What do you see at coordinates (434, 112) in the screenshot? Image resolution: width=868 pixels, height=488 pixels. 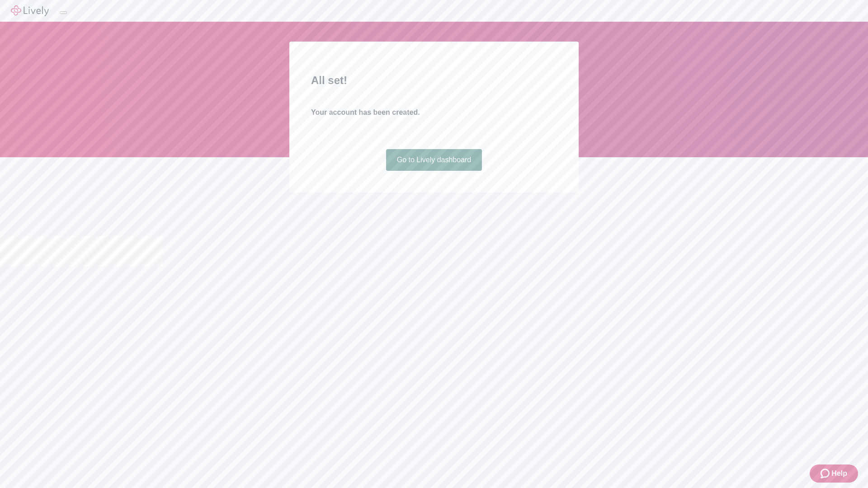 I see `h4: Your account has been created.` at bounding box center [434, 112].